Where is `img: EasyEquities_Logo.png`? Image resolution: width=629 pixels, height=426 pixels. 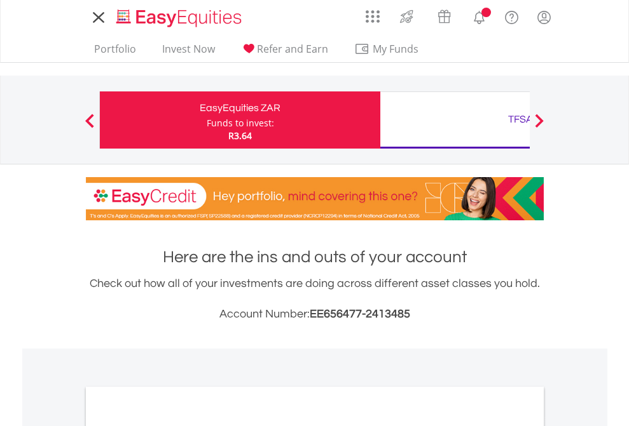
img: EasyEquities_Logo.png is located at coordinates (180, 18).